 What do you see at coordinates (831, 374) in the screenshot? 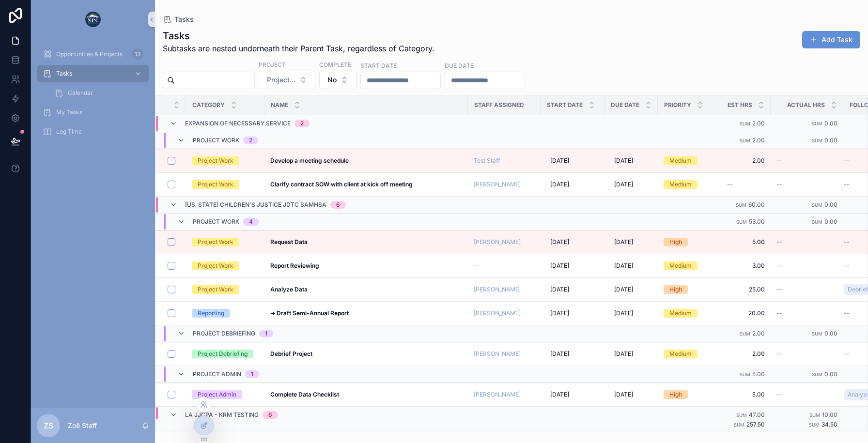
I see `span: 0.00` at bounding box center [831, 374].